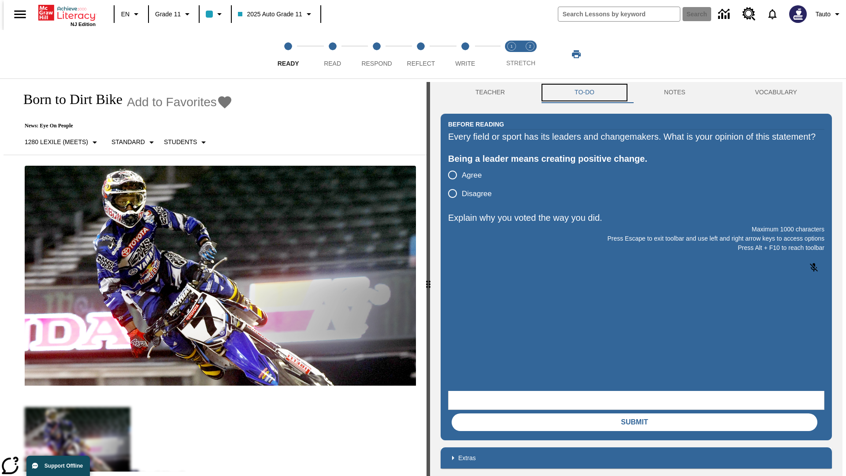 This screenshot has height=476, width=846. Describe the element at coordinates (476, 124) in the screenshot. I see `h2: Before Reading` at that location.